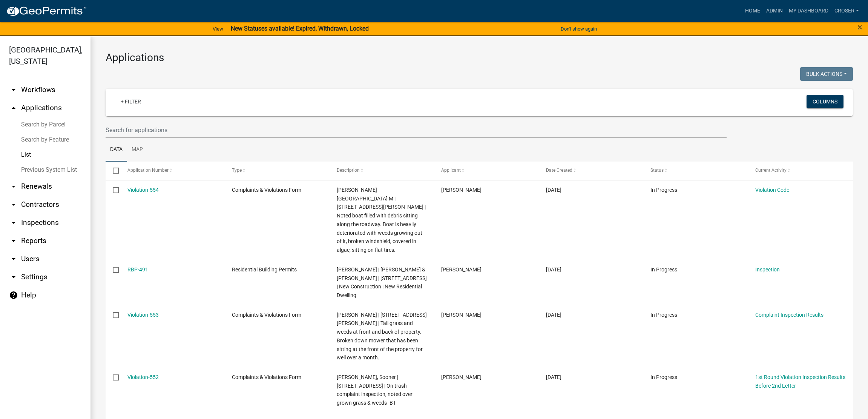 The image size is (868, 419). What do you see at coordinates (772, 189) in the screenshot?
I see `a: Violation Code` at bounding box center [772, 189].